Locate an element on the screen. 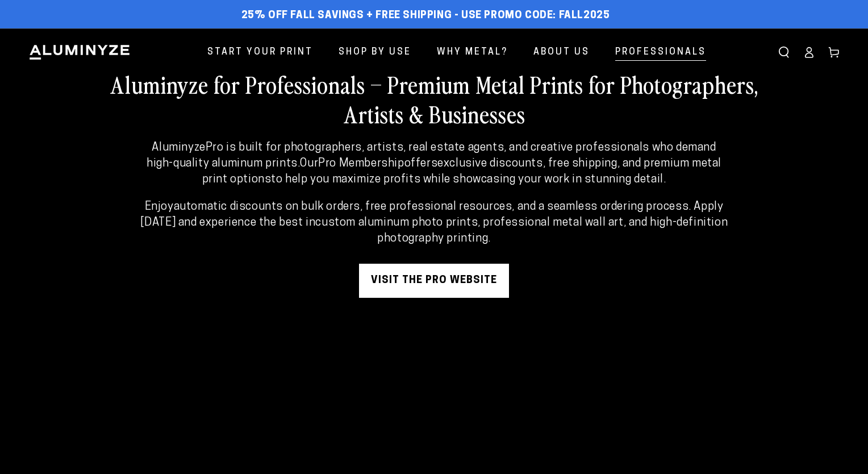 This screenshot has width=868, height=474. span: Professionals is located at coordinates (661, 52).